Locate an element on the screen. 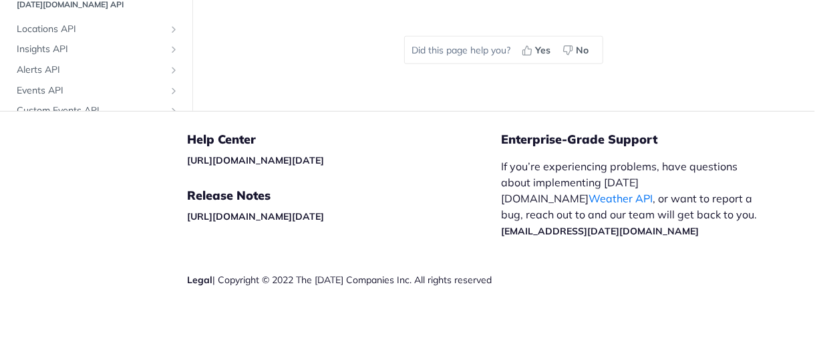 The image size is (815, 352). span: Events API is located at coordinates (91, 91).